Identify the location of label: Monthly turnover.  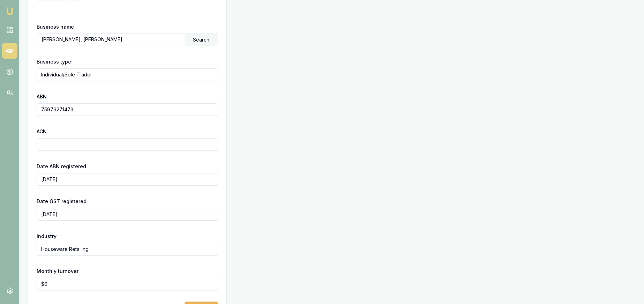
(57, 271).